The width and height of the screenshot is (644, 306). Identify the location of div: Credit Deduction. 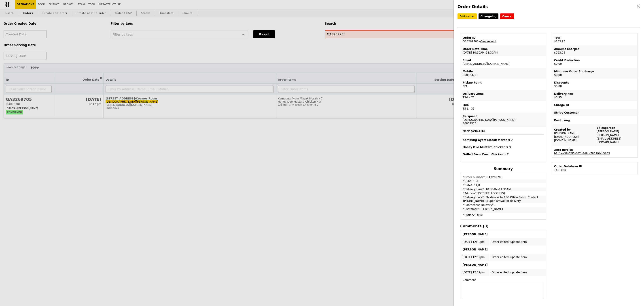
(595, 61).